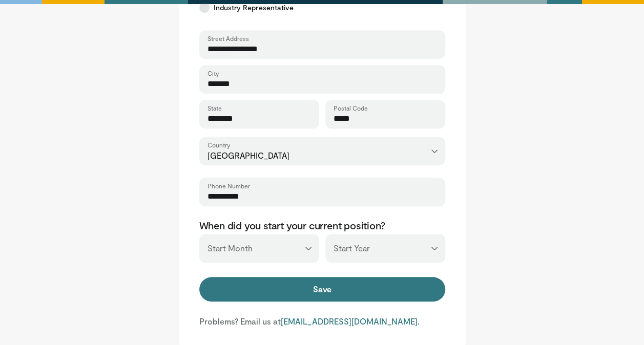 This screenshot has width=644, height=345. I want to click on span: Industry Representative, so click(254, 7).